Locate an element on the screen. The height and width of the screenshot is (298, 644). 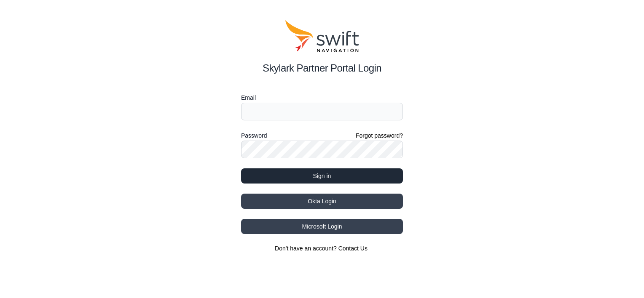
button: Okta Login is located at coordinates (322, 201).